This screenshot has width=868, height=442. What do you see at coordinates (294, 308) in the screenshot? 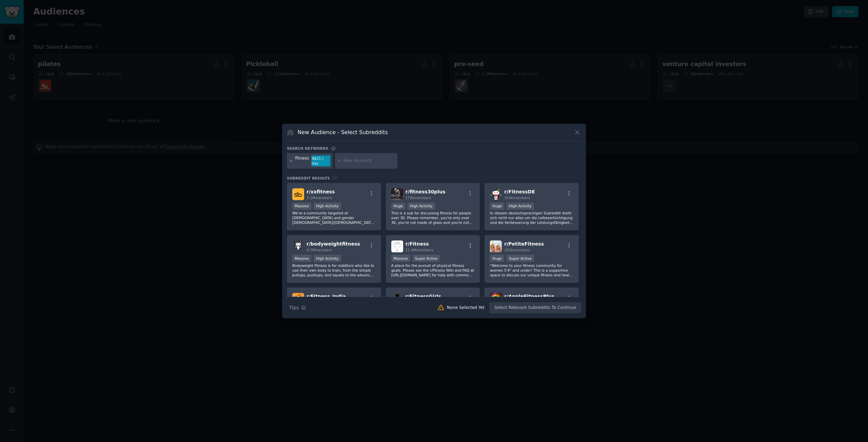
I see `span: Tips` at bounding box center [294, 308].